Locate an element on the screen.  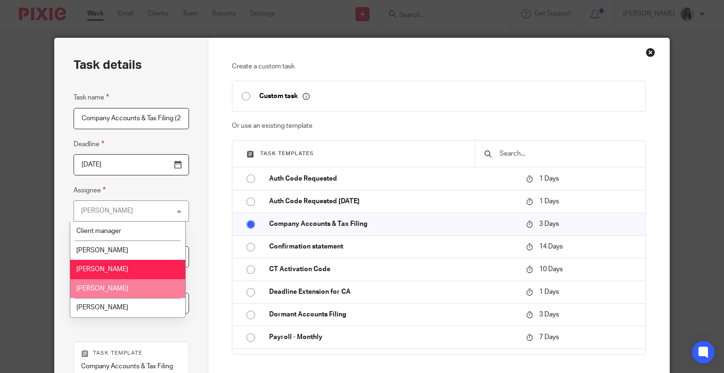
p: Create a custom task is located at coordinates (439, 66).